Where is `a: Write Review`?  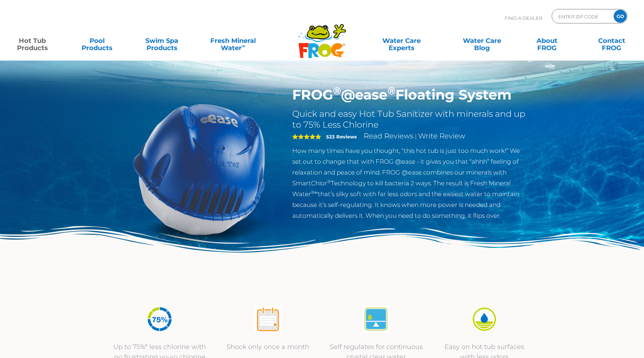 a: Write Review is located at coordinates (441, 136).